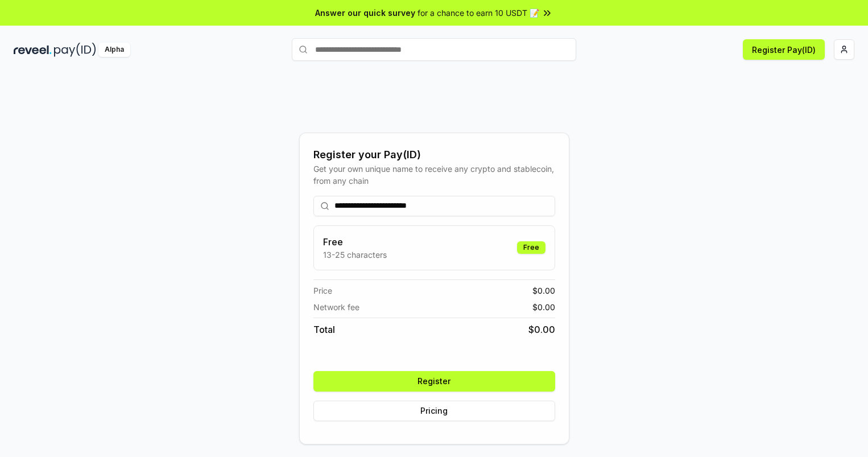  Describe the element at coordinates (32, 49) in the screenshot. I see `img: reveel_dark` at that location.